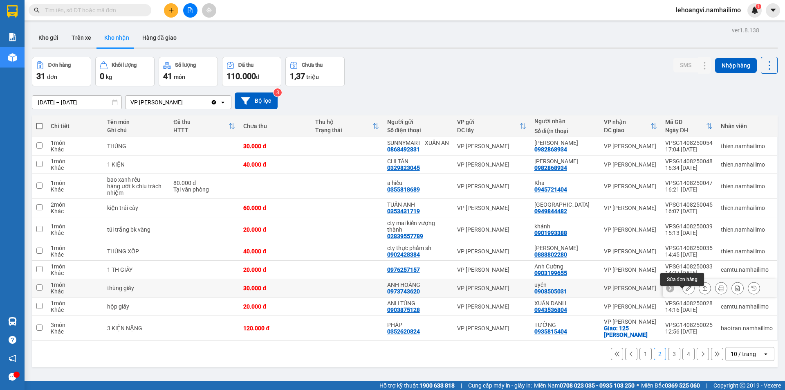 The image size is (785, 390). What do you see at coordinates (12, 358) in the screenshot?
I see `span: notification` at bounding box center [12, 358].